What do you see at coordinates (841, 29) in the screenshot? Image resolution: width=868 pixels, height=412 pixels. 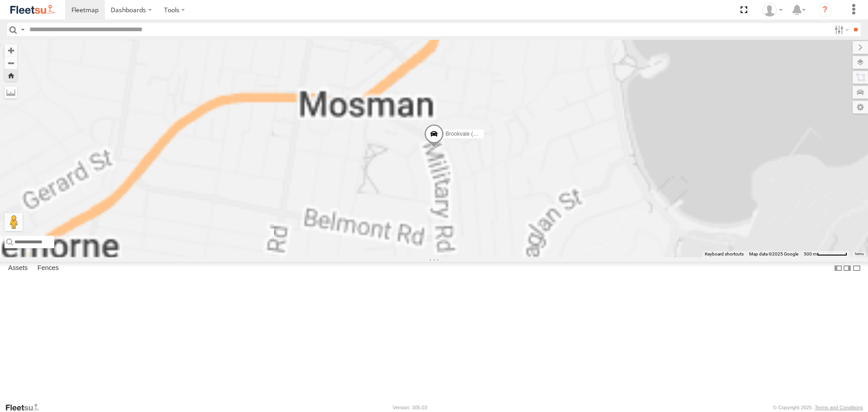 I see `label: Search Filter Options` at bounding box center [841, 29].